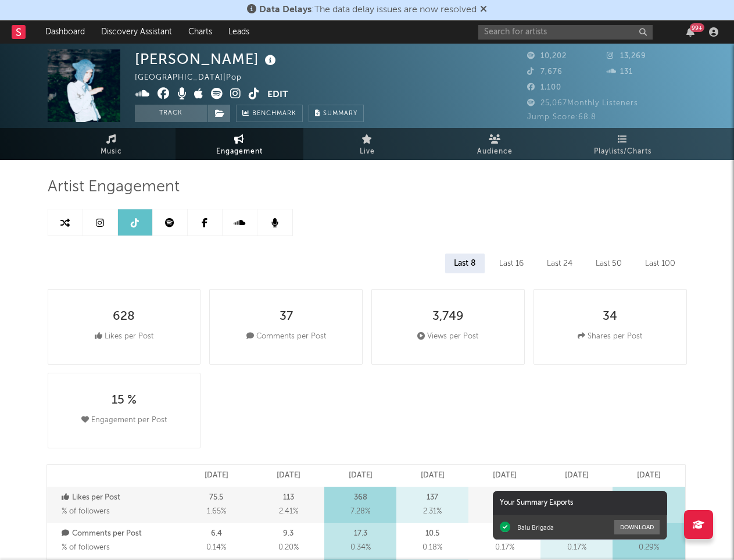 This screenshot has height=560, width=734. What do you see at coordinates (494, 152) in the screenshot?
I see `span: Audience` at bounding box center [494, 152].